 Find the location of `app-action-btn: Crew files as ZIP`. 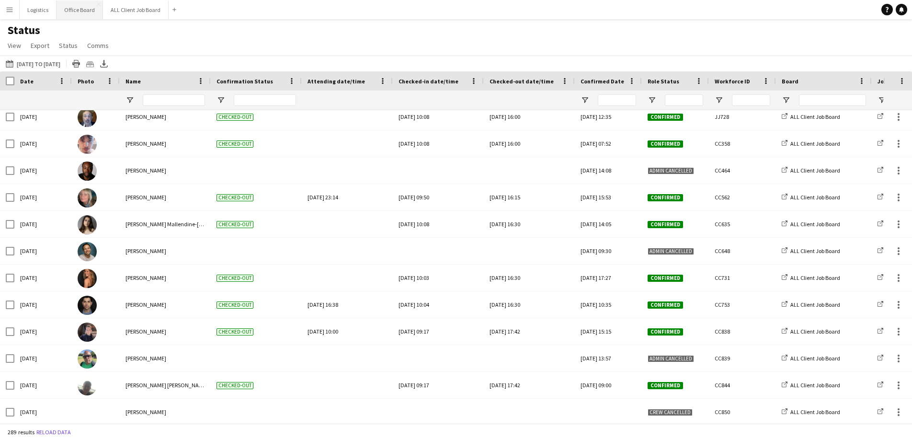

app-action-btn: Crew files as ZIP is located at coordinates (90, 64).